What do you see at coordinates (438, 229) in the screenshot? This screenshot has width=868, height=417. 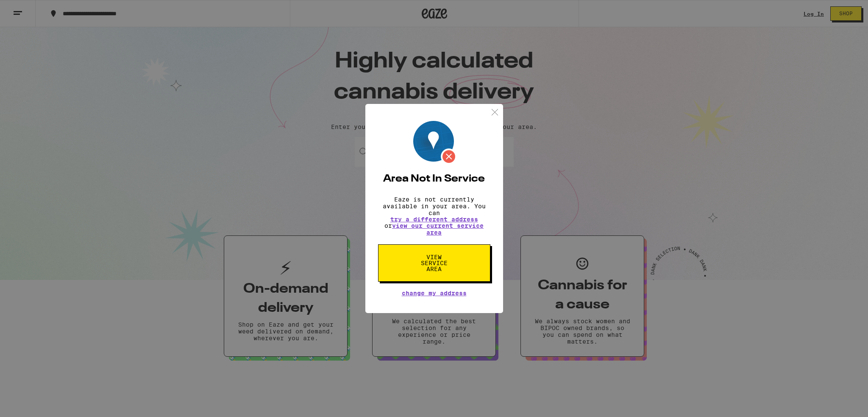 I see `a: view our current service area` at bounding box center [438, 229].